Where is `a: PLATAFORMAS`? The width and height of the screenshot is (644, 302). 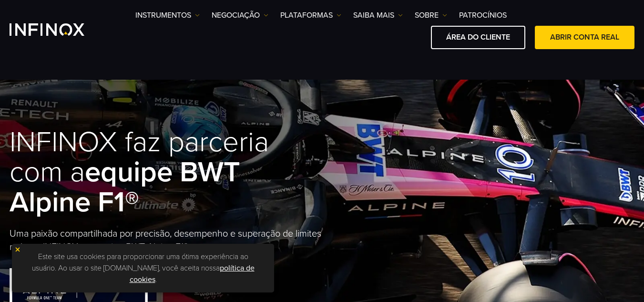
a: PLATAFORMAS is located at coordinates (311, 16).